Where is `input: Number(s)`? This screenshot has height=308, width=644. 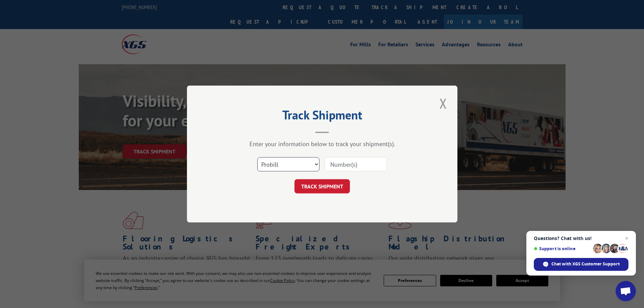
input: Number(s) is located at coordinates (356, 164).